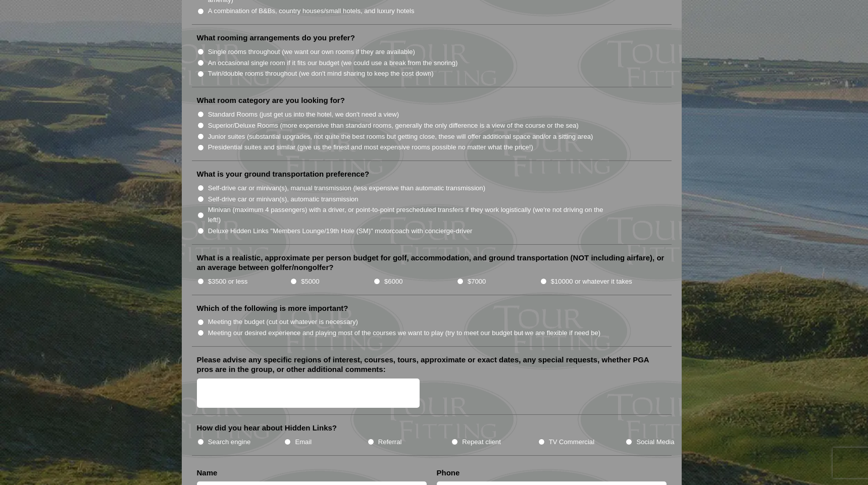 Image resolution: width=868 pixels, height=485 pixels. What do you see at coordinates (283, 322) in the screenshot?
I see `label: Meeting the budget (cut out whatever is necessary)` at bounding box center [283, 322].